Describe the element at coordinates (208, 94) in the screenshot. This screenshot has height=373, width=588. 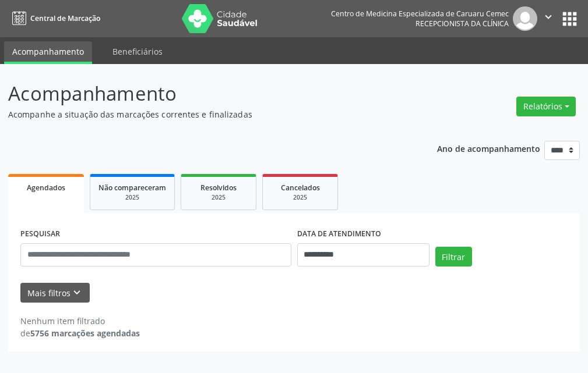
I see `p: Acompanhamento` at that location.